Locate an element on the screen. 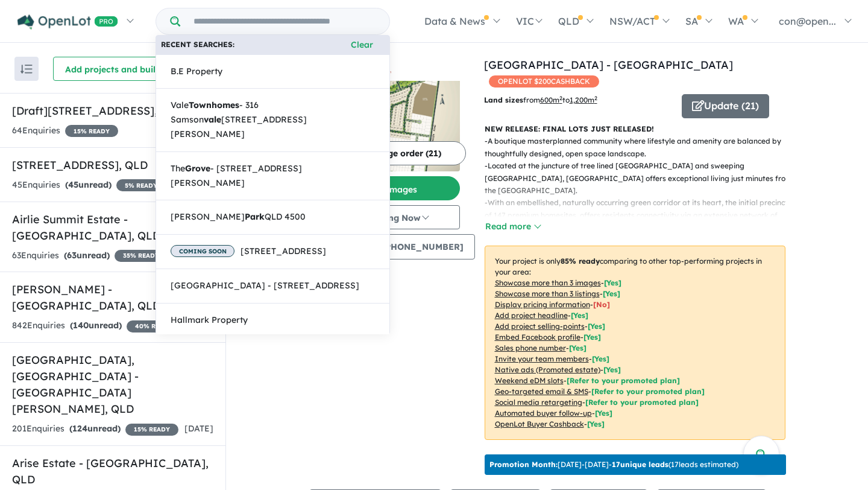 This screenshot has height=490, width=868. u: Native ads (Promoted estate) is located at coordinates (547, 370).